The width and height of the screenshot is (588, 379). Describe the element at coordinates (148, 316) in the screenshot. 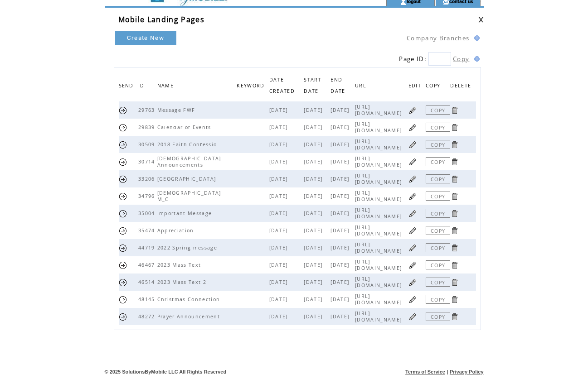

I see `span: 48272` at that location.